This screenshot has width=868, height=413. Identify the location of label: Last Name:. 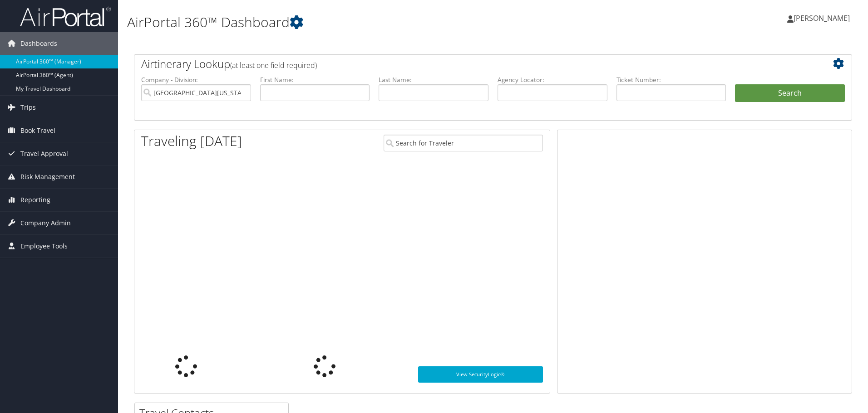
(434, 80).